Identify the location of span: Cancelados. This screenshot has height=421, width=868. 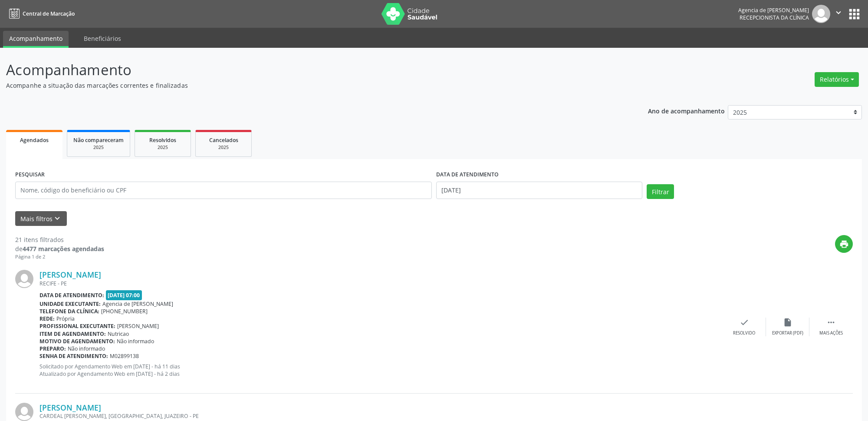
(223, 140).